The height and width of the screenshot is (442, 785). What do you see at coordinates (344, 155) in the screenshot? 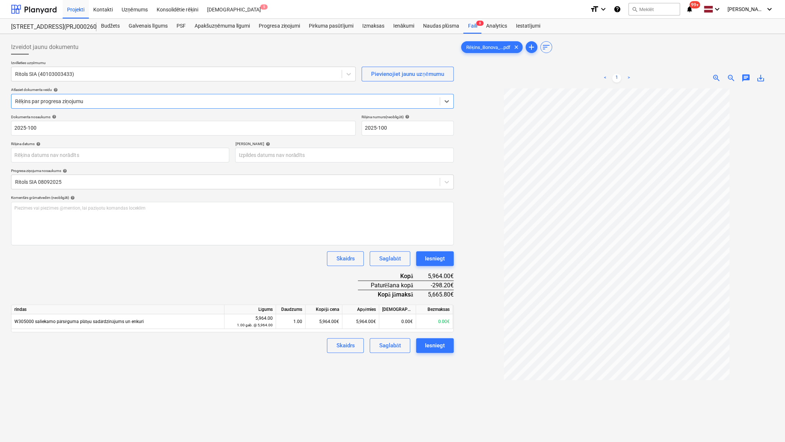
I see `input: Izpildes datums nav norādīts` at bounding box center [344, 155].